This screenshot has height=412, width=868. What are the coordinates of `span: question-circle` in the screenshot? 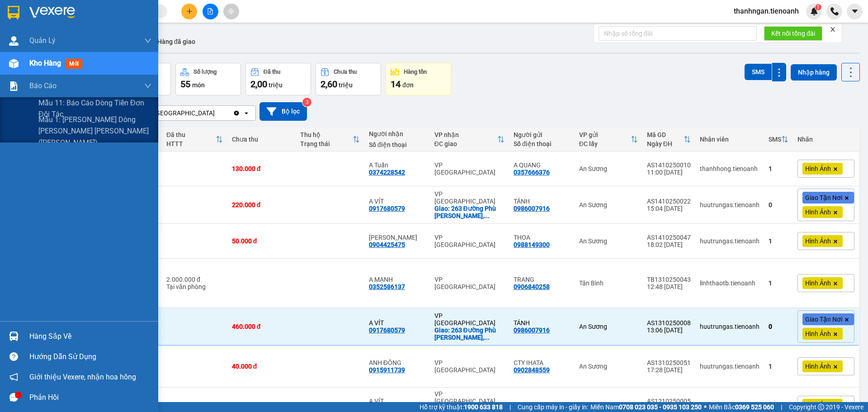 It's located at (14, 357).